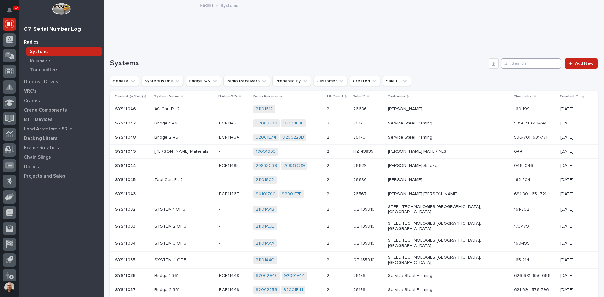 Image resolution: width=604 pixels, height=297 pixels. What do you see at coordinates (9, 10) in the screenshot?
I see `button: Notifications` at bounding box center [9, 10].